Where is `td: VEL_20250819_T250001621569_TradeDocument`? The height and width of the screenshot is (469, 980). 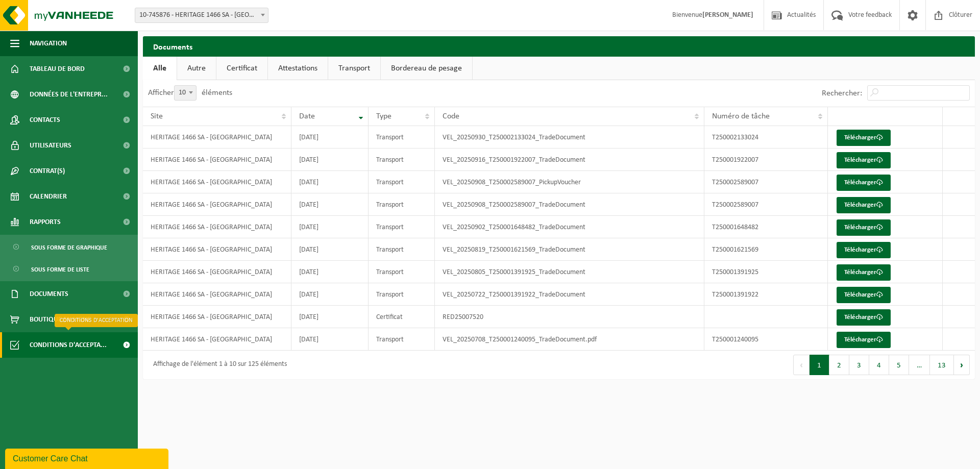 td: VEL_20250819_T250001621569_TradeDocument is located at coordinates (569, 249).